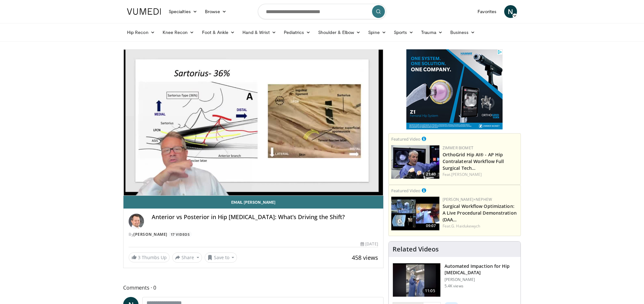  What do you see at coordinates (365, 257) in the screenshot?
I see `span: 458 views` at bounding box center [365, 257].